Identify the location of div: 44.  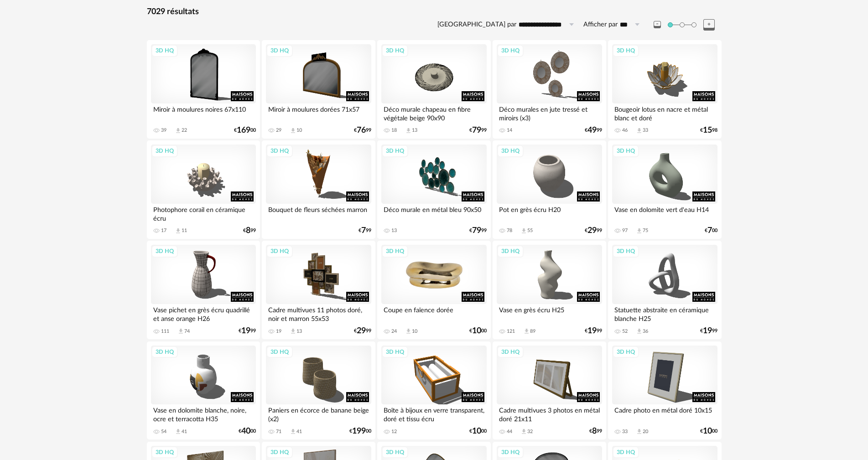
(509, 432).